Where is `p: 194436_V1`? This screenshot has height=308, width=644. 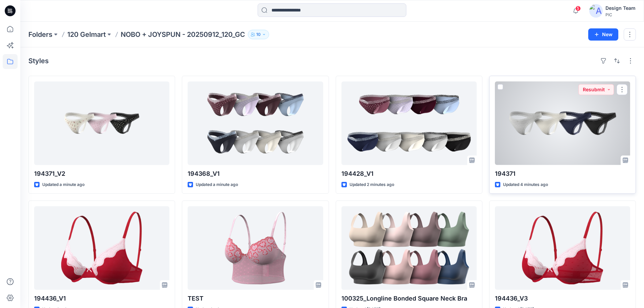 p: 194436_V1 is located at coordinates (102, 299).